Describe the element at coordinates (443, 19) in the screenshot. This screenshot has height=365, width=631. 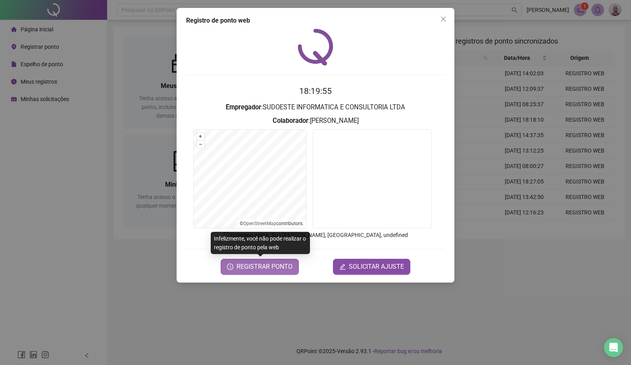
I see `span: close` at that location.